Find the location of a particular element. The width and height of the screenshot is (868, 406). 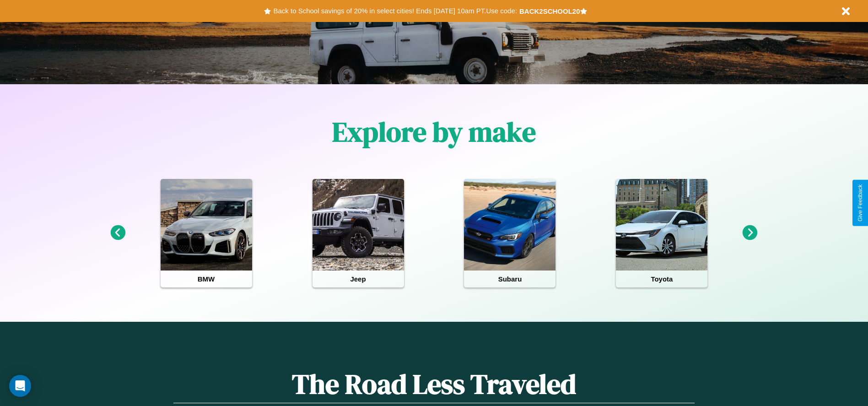

b: BACK2SCHOOL20 is located at coordinates (550, 11).